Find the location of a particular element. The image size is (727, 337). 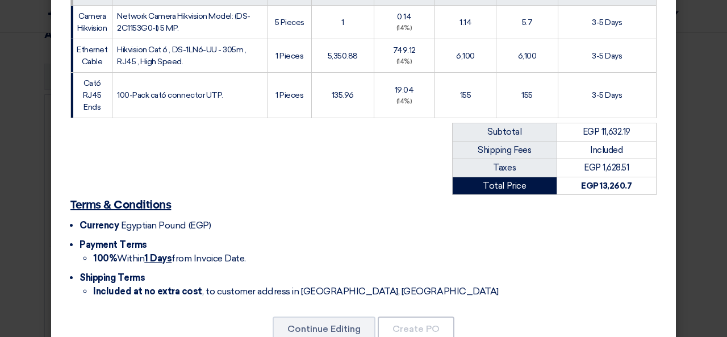

u: 1 Days is located at coordinates (158, 258).